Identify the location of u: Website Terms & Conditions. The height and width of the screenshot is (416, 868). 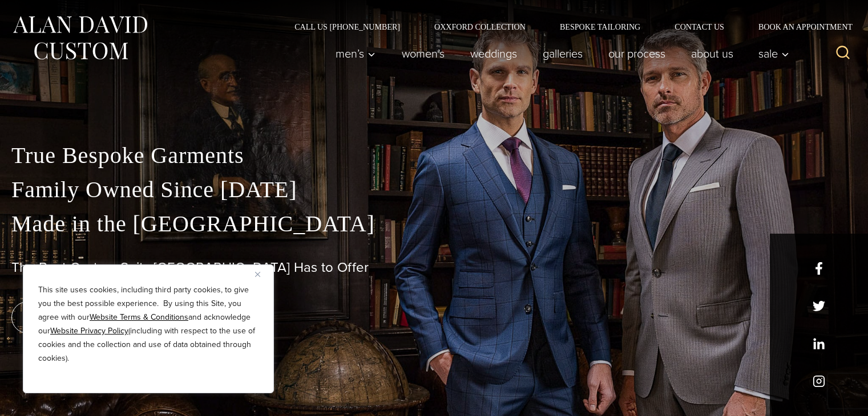
(138, 317).